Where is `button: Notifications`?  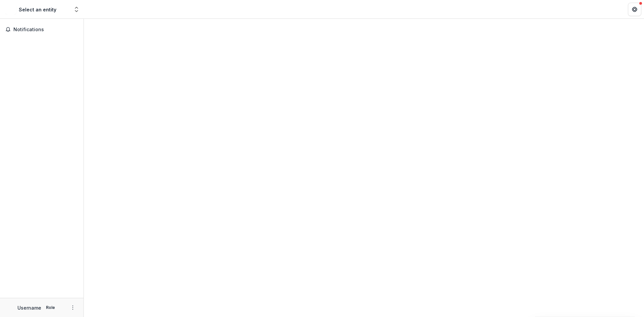 button: Notifications is located at coordinates (42, 30).